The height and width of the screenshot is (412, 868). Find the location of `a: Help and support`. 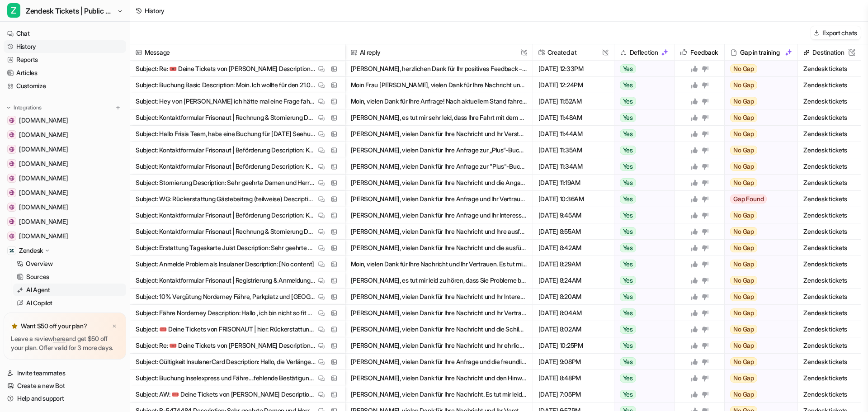

a: Help and support is located at coordinates (64, 399).